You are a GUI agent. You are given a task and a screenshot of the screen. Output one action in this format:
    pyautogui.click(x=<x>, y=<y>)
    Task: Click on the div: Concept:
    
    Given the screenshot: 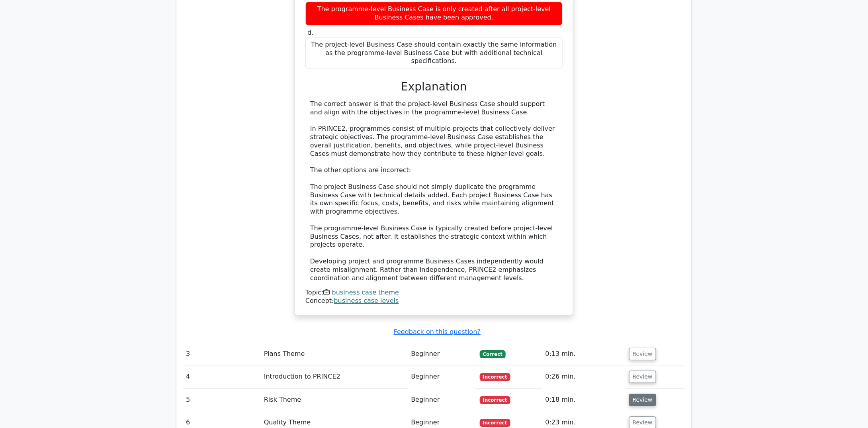 What is the action you would take?
    pyautogui.click(x=434, y=300)
    